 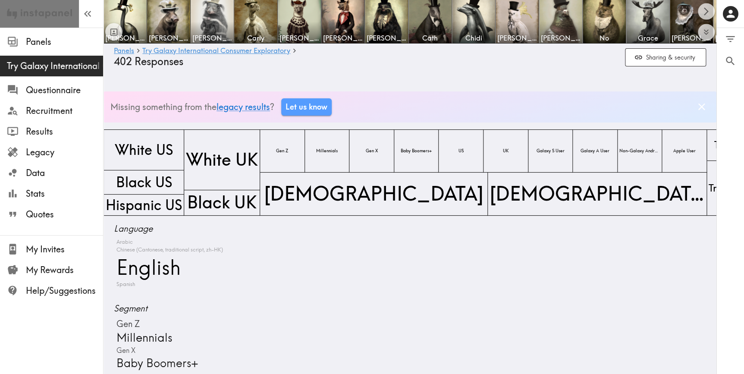 What do you see at coordinates (222, 202) in the screenshot?
I see `span: Black UK` at bounding box center [222, 202].